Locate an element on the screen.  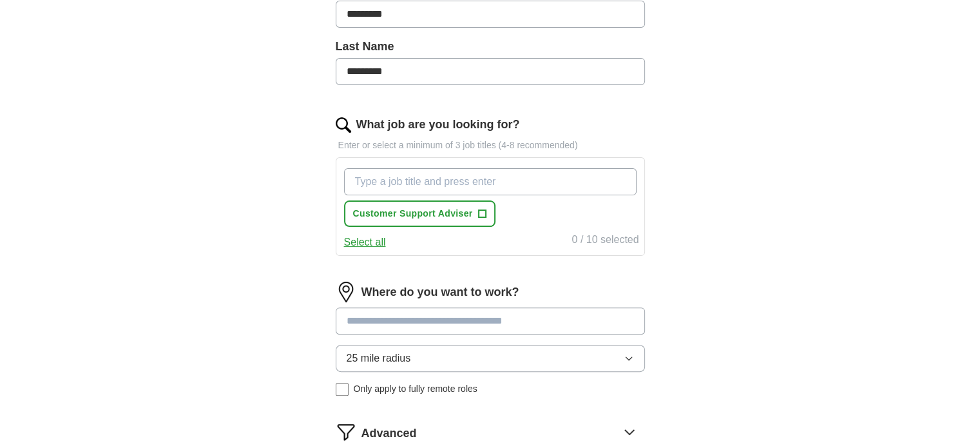
span: Customer Support Adviser is located at coordinates (413, 213).